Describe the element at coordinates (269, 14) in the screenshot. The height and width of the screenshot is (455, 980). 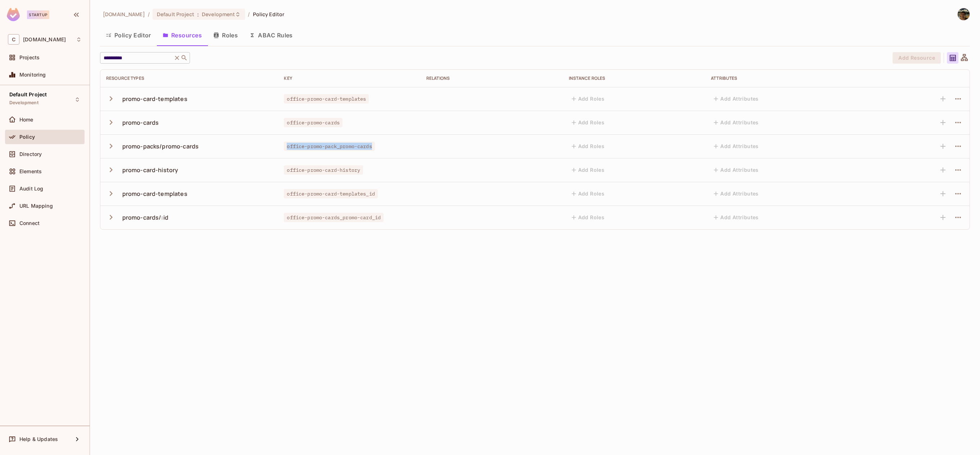
I see `span: Policy Editor` at that location.